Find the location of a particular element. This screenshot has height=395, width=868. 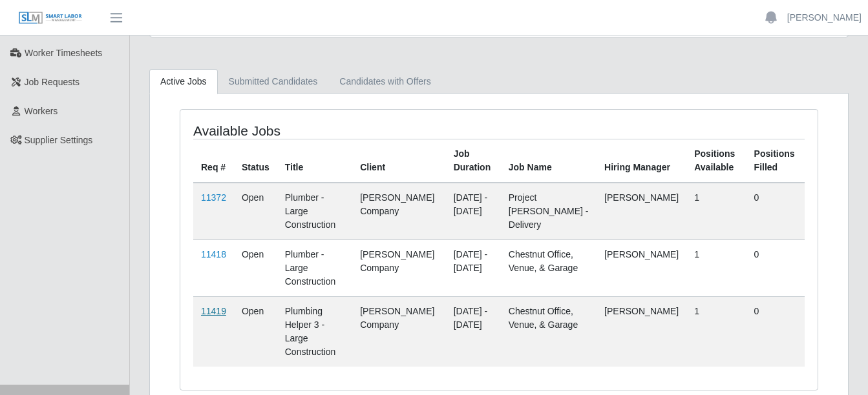

th: Client is located at coordinates (398, 160).